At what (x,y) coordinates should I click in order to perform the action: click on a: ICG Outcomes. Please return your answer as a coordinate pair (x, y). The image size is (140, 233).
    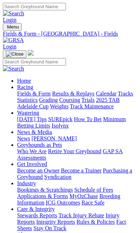
    Looking at the image, I should click on (63, 202).